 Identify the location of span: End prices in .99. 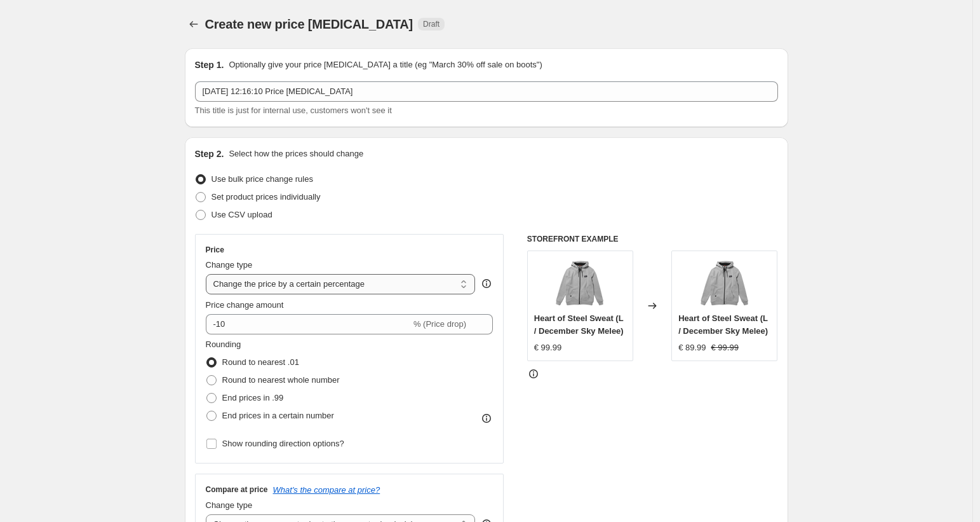
(253, 397).